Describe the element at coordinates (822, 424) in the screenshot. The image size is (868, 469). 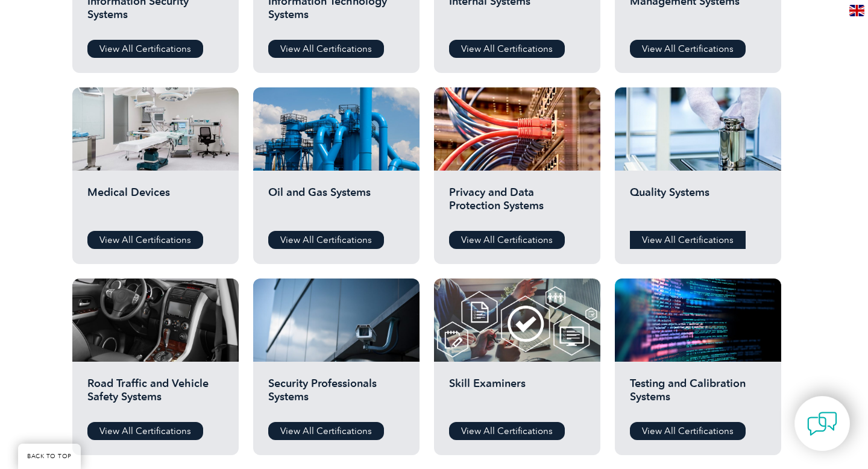
I see `img: contact-chat.png` at that location.